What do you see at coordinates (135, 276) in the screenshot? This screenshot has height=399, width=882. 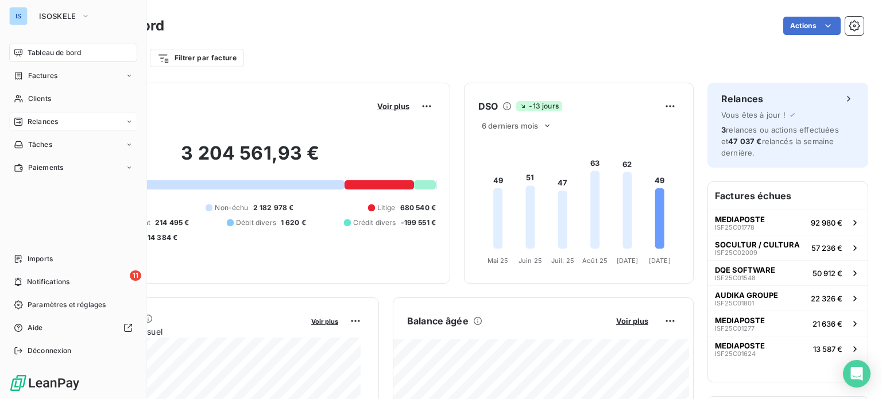 I see `span: 11` at bounding box center [135, 276].